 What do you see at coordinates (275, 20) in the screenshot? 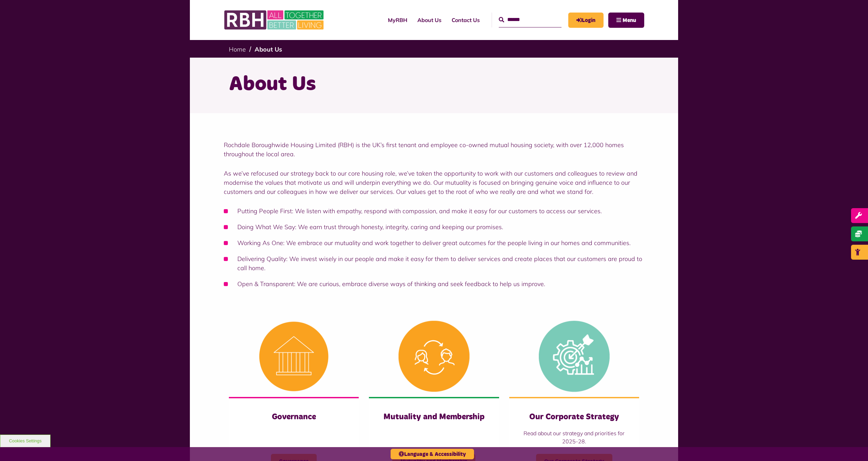
I see `img: RBH` at bounding box center [275, 20].